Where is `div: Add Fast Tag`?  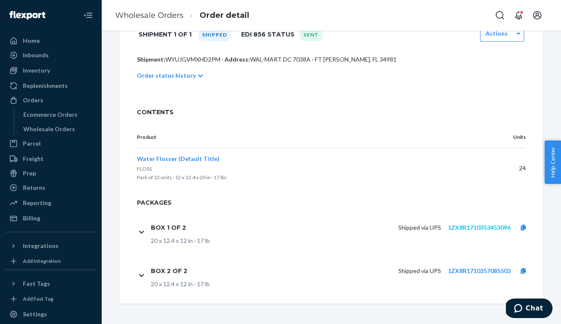
div: Add Fast Tag is located at coordinates (38, 298).